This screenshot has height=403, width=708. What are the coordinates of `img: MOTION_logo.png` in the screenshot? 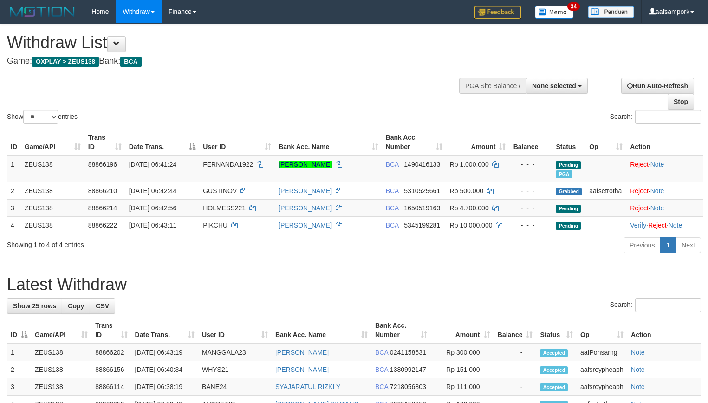 It's located at (42, 12).